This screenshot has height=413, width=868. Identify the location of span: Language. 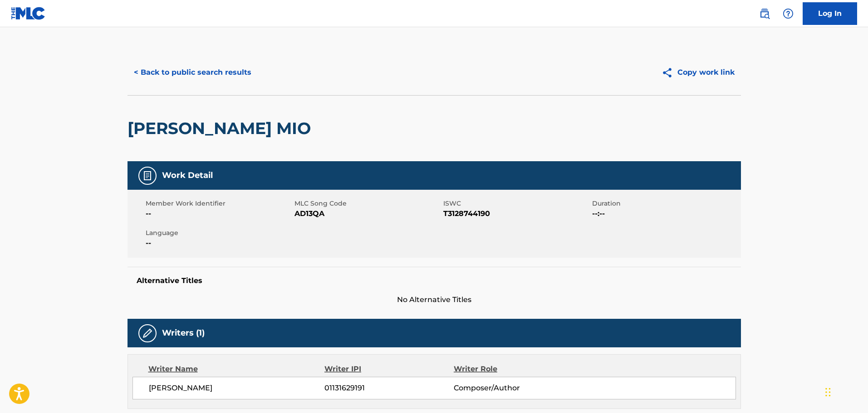
(219, 233).